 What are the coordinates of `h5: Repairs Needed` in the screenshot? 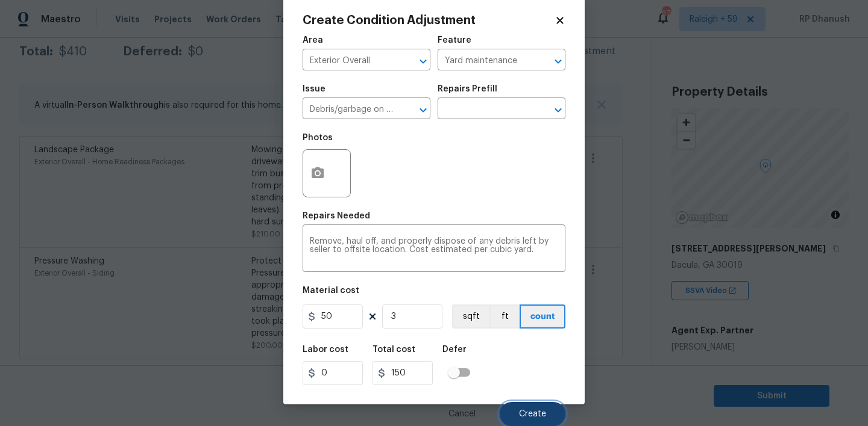 It's located at (336, 216).